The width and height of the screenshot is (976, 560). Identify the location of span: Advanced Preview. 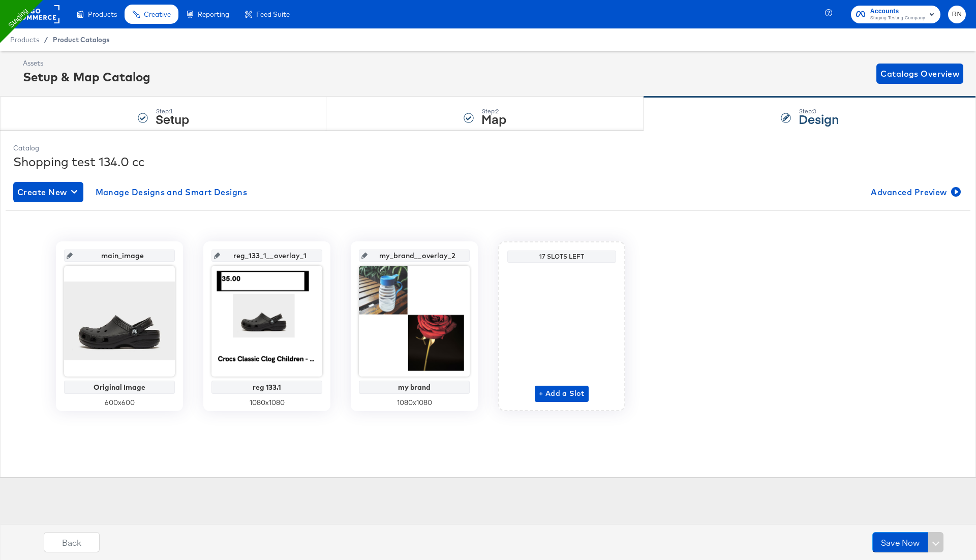
(914, 192).